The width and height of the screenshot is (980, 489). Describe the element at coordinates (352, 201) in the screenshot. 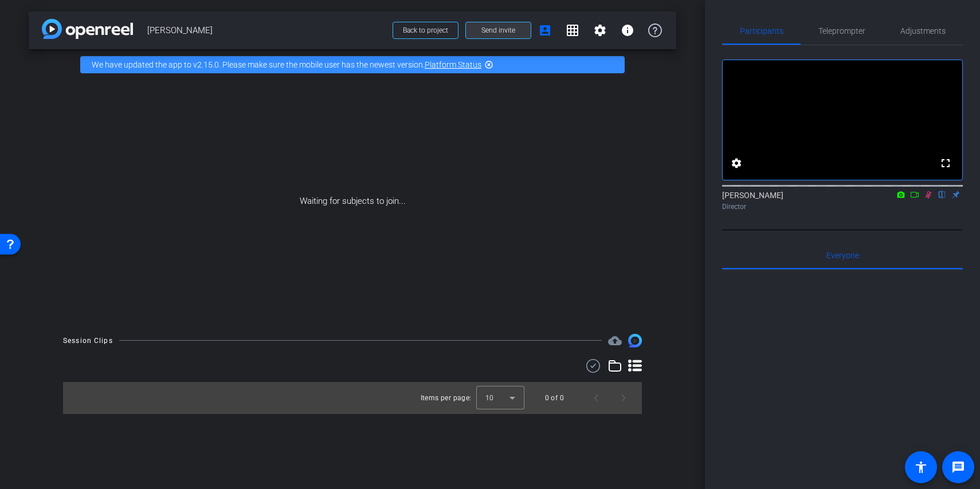

I see `div: Waiting for subjects to join...` at that location.